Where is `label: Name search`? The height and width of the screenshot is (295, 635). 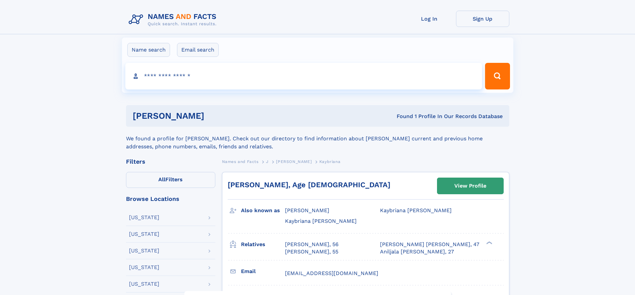
label: Name search is located at coordinates (149, 50).